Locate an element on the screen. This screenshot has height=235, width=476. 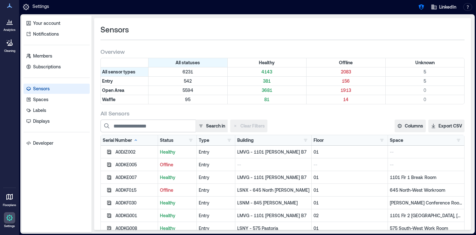
a: Spaces is located at coordinates (57, 99).